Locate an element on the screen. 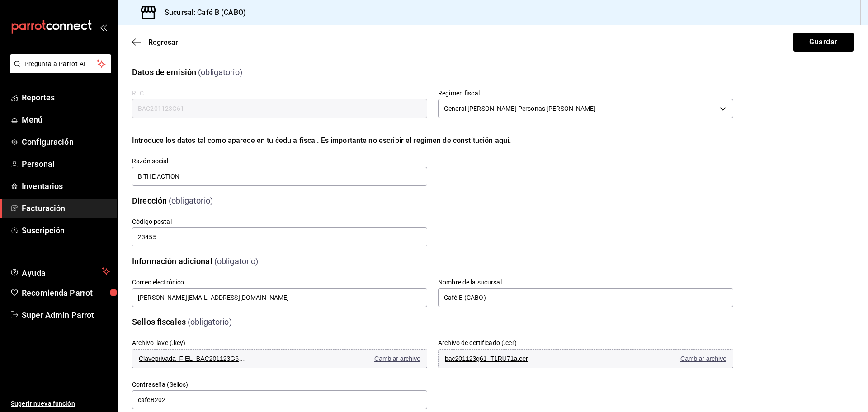  span: Personal is located at coordinates (66, 164).